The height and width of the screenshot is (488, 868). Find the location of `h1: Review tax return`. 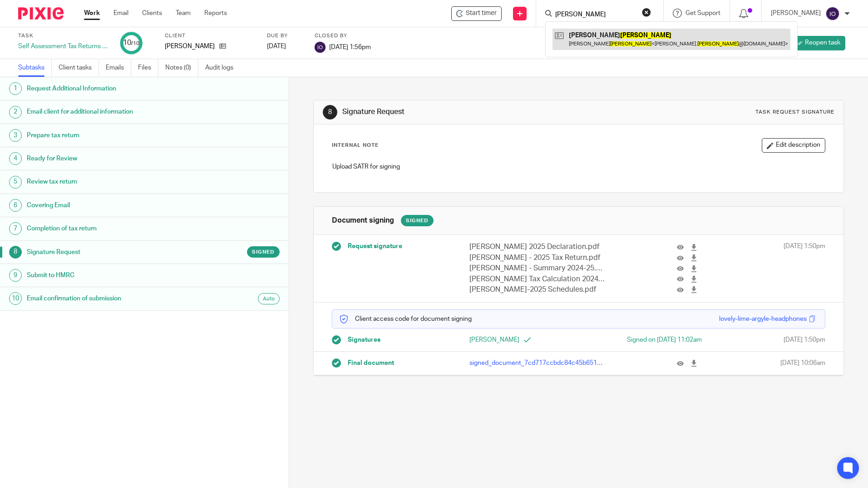

h1: Review tax return is located at coordinates (111, 181).